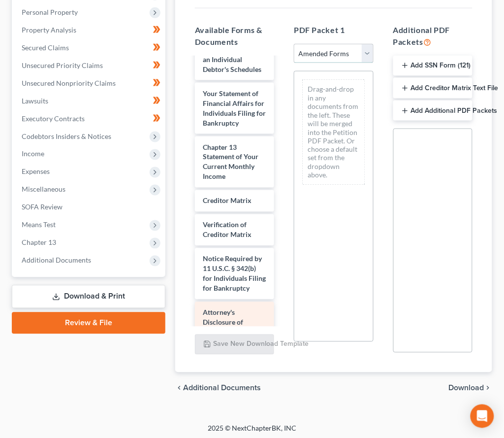 This screenshot has height=438, width=504. What do you see at coordinates (230, 162) in the screenshot?
I see `span: Chapter 13 Statement of Your Current Monthly Income` at bounding box center [230, 162].